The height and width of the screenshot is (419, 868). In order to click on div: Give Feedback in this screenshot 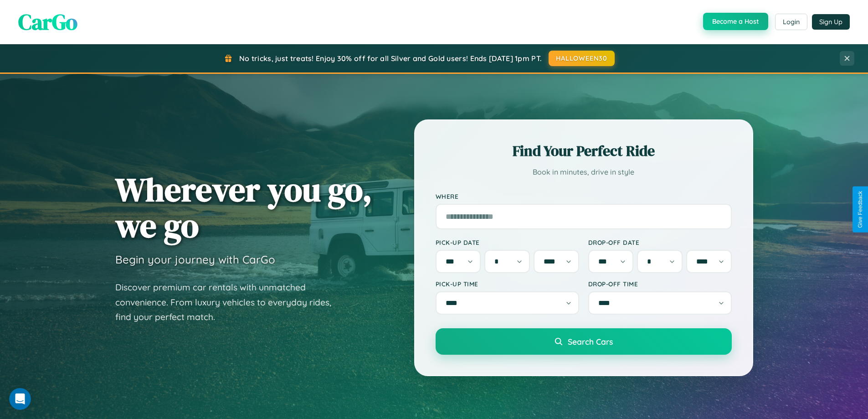, I will do `click(860, 209)`.